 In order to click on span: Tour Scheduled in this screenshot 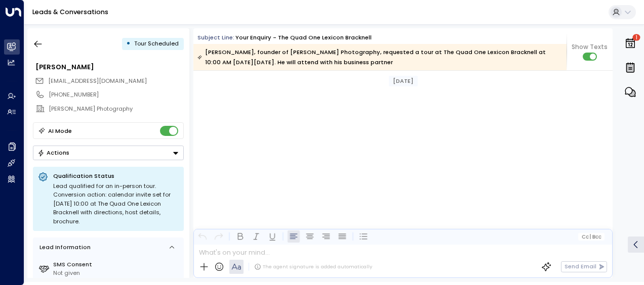, I will do `click(156, 44)`.